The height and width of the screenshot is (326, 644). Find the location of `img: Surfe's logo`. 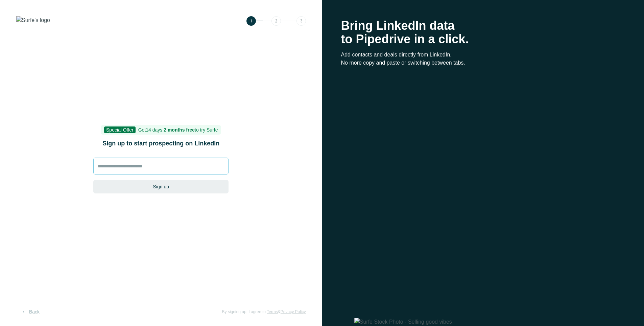

img: Surfe's logo is located at coordinates (33, 21).